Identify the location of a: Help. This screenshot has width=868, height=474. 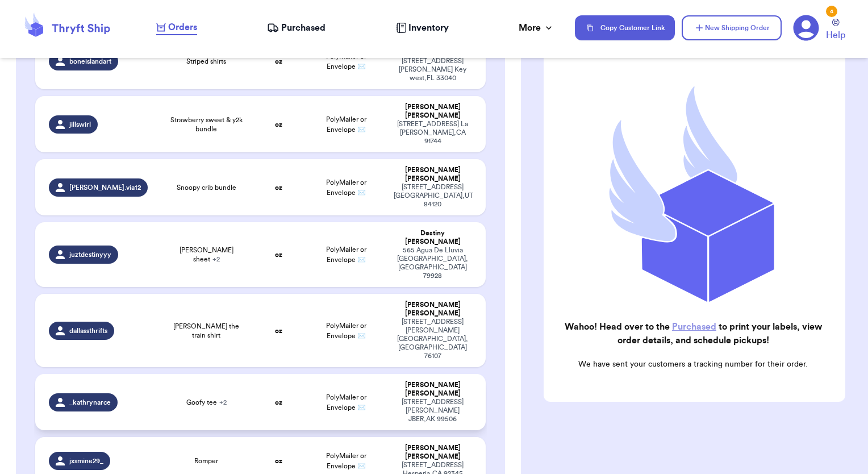
(835, 30).